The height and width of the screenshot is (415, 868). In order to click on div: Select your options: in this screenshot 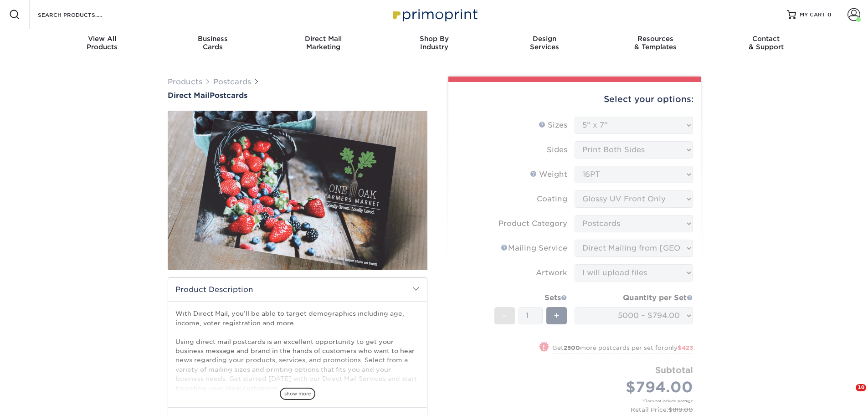, I will do `click(575, 99)`.